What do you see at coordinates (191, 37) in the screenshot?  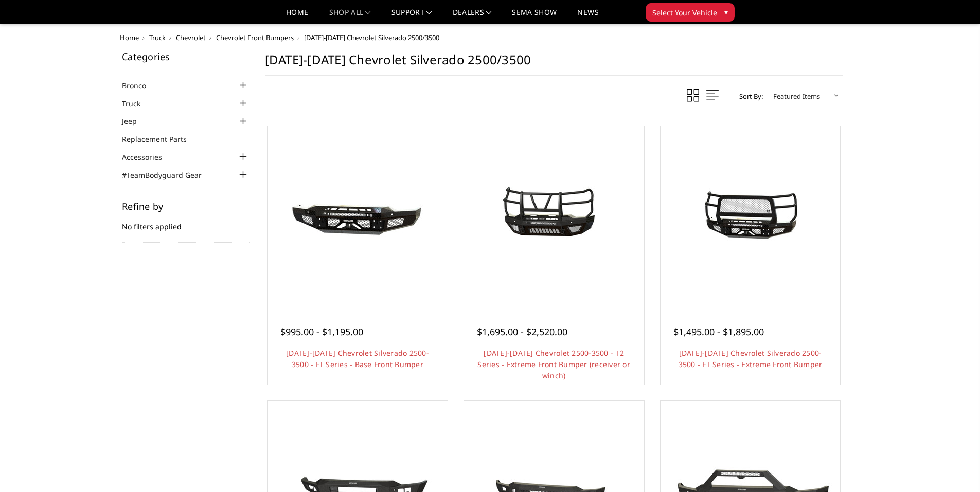 I see `span: Chevrolet` at bounding box center [191, 37].